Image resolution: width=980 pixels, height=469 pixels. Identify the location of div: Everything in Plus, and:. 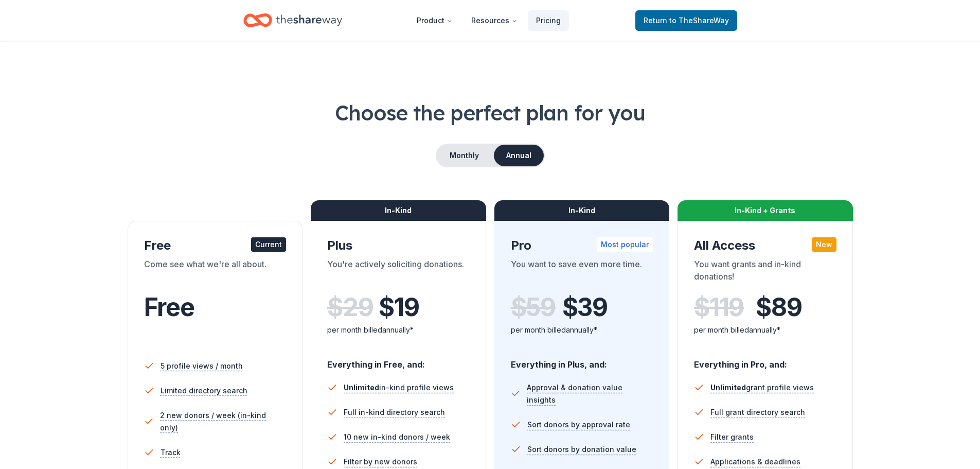
(582, 360).